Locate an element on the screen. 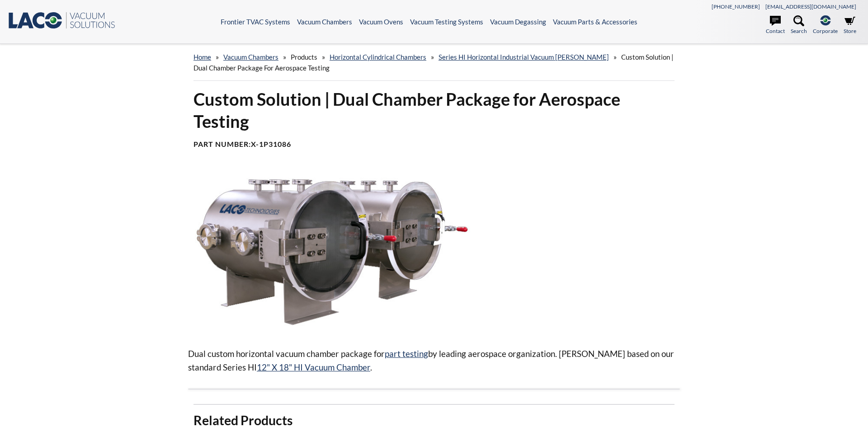  span: Custom Solution | Dual Chamber Package for Aerospace Testing is located at coordinates (434, 62).